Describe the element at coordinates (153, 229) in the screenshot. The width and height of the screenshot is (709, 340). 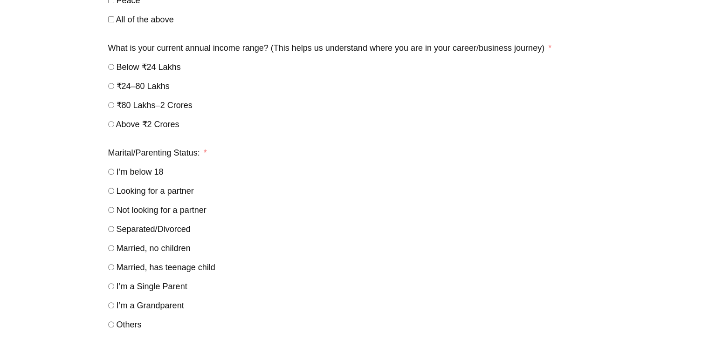
I see `span: Separated/Divorced` at that location.